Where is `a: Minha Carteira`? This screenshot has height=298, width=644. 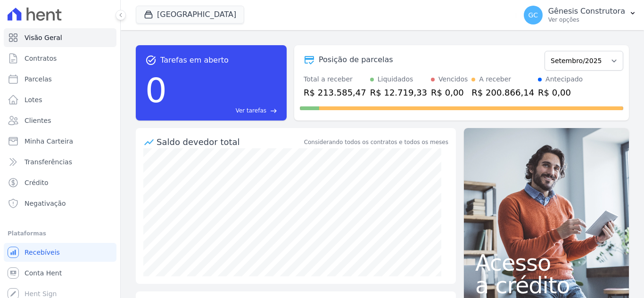 a: Minha Carteira is located at coordinates (60, 141).